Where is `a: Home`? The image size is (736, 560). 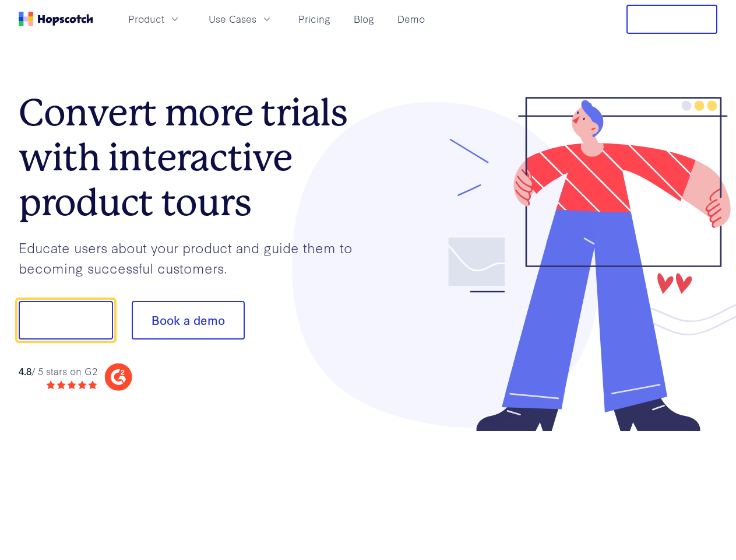 a: Home is located at coordinates (56, 19).